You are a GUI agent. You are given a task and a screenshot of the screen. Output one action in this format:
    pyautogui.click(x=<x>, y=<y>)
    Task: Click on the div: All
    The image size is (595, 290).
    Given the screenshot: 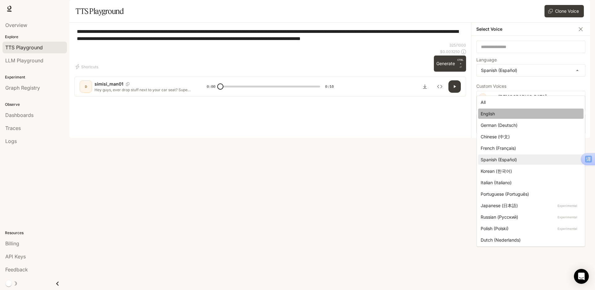 What is the action you would take?
    pyautogui.click(x=530, y=102)
    